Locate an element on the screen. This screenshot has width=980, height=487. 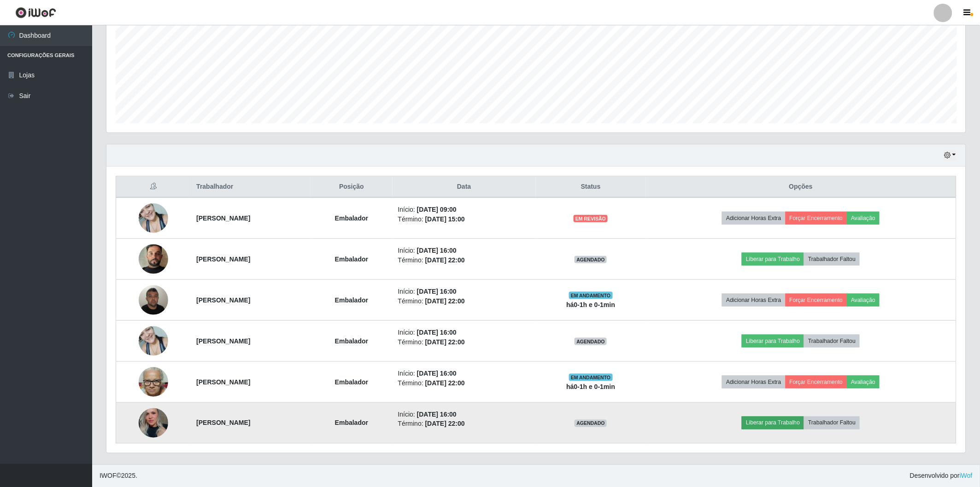
th: Data is located at coordinates (464, 187).